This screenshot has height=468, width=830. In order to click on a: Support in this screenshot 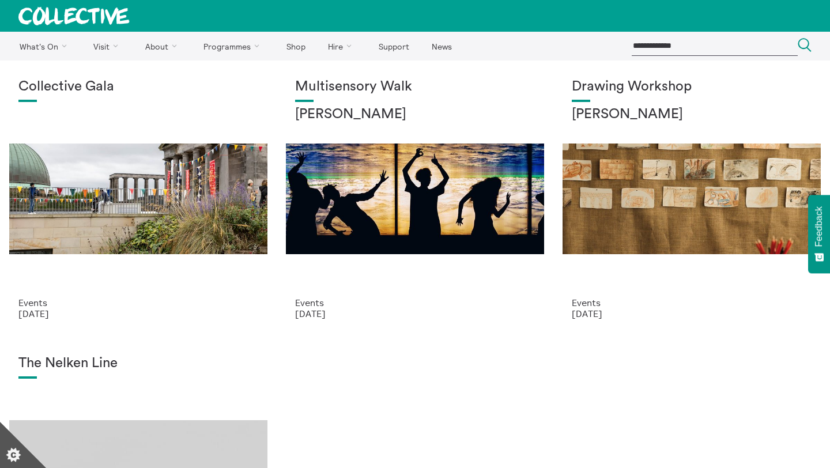, I will do `click(394, 46)`.